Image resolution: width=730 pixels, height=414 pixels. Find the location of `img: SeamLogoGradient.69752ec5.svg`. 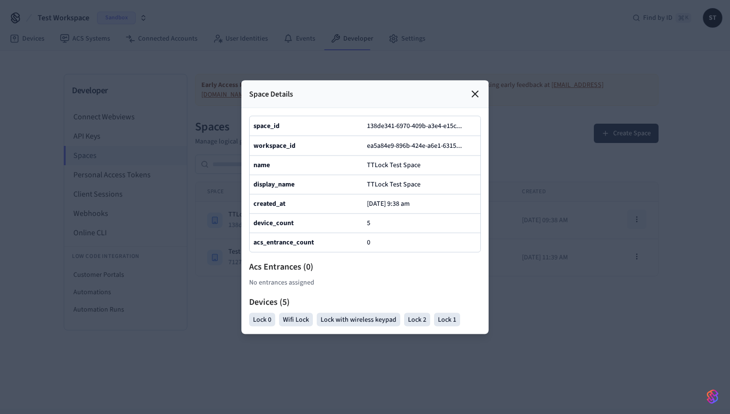

img: SeamLogoGradient.69752ec5.svg is located at coordinates (713, 396).